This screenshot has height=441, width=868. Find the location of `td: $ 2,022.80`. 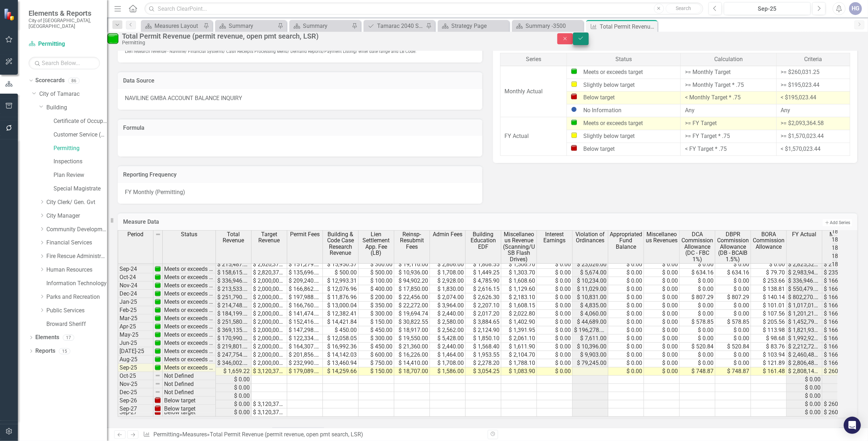

td: $ 2,022.80 is located at coordinates (519, 313).